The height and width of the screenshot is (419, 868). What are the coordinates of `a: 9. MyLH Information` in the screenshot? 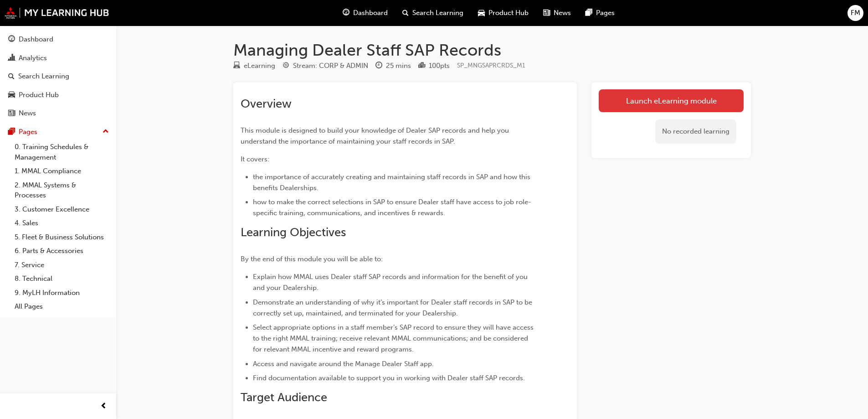 It's located at (62, 293).